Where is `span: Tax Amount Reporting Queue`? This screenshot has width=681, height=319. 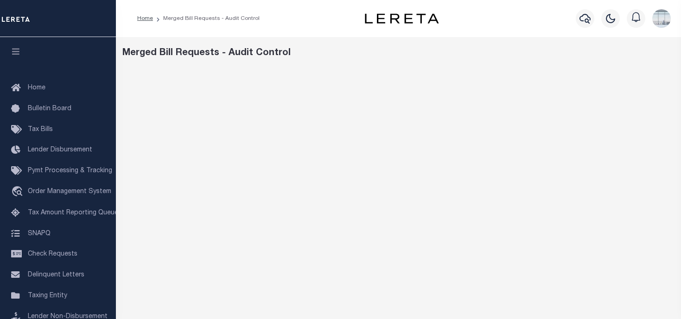
span: Tax Amount Reporting Queue is located at coordinates (73, 213).